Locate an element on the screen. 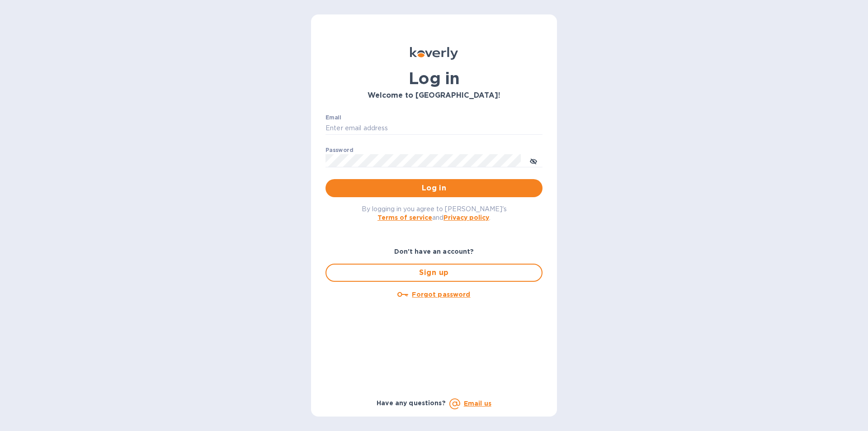 The image size is (868, 431). a: Privacy policy is located at coordinates (466, 218).